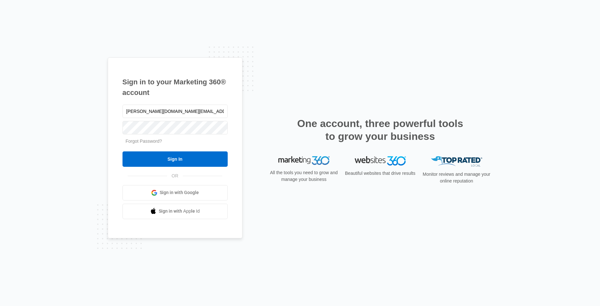 The height and width of the screenshot is (306, 600). I want to click on img: Marketing 360, so click(304, 161).